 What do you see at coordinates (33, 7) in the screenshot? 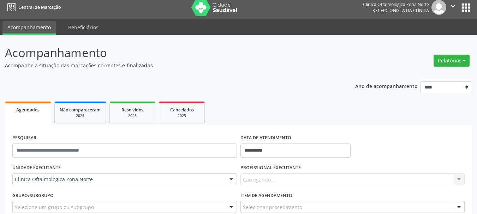
I see `a: Central de Marcação` at bounding box center [33, 7].